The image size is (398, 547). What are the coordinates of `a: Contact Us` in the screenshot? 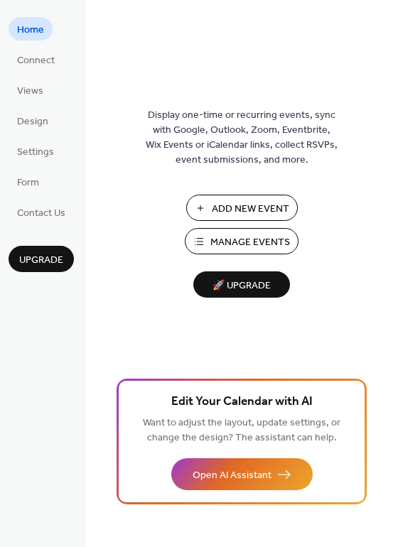 It's located at (41, 212).